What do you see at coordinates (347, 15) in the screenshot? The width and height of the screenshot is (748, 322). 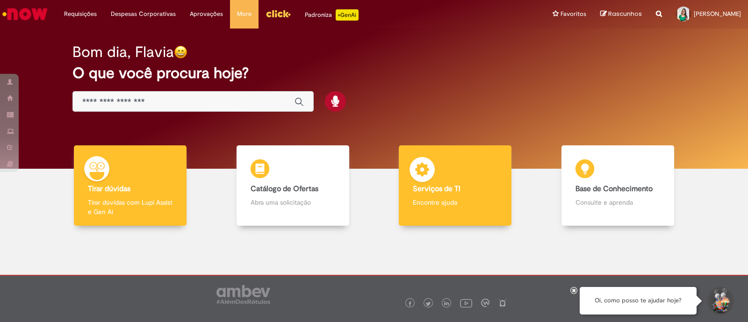 I see `p: +GenAi` at bounding box center [347, 15].